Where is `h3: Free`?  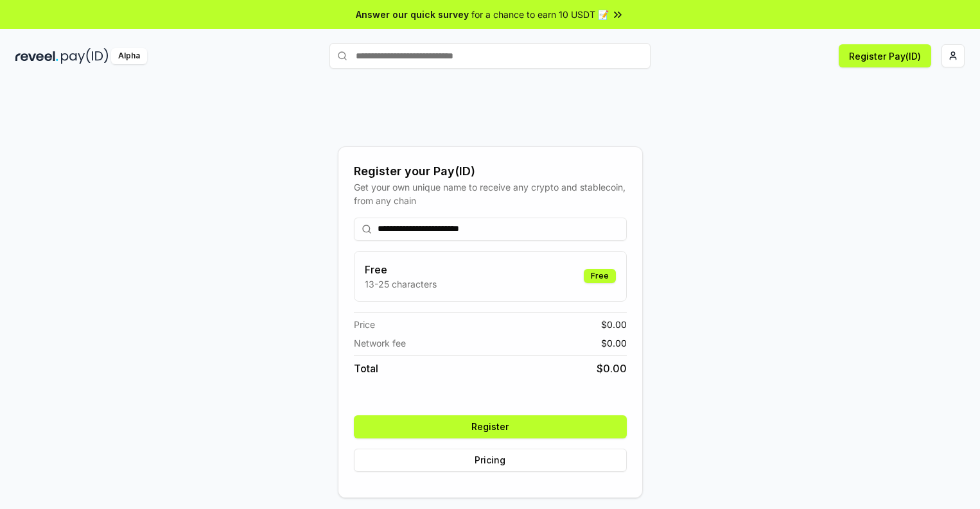 h3: Free is located at coordinates (401, 270).